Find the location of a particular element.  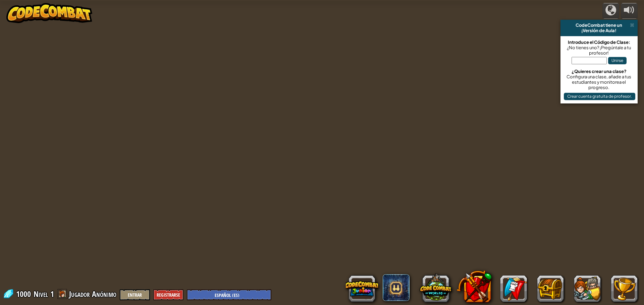

button: Campañas is located at coordinates (611, 10).